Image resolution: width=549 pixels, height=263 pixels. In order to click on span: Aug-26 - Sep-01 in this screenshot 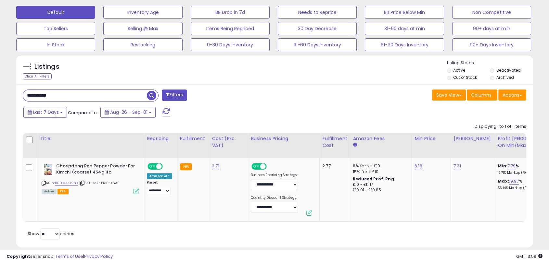, I will do `click(129, 112)`.